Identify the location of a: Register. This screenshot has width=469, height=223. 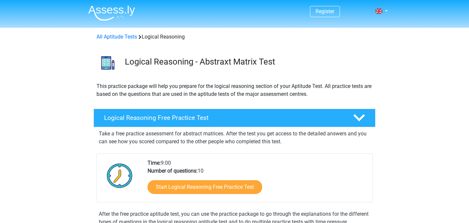
(325, 11).